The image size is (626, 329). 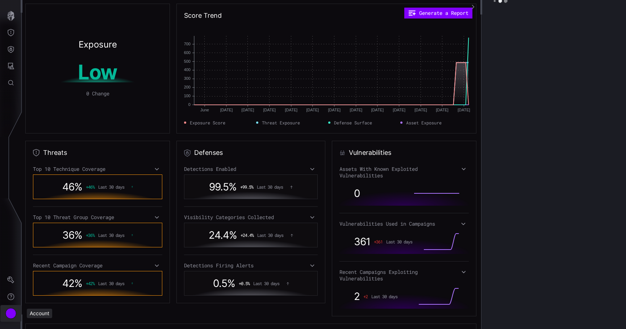 I want to click on span: 2, so click(x=357, y=296).